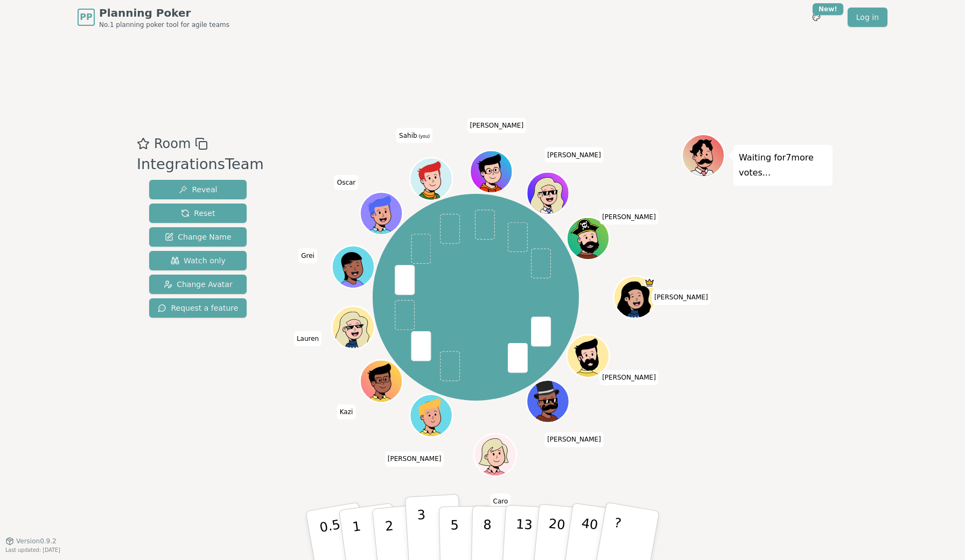 The height and width of the screenshot is (560, 965). What do you see at coordinates (197, 284) in the screenshot?
I see `button: Change Avatar` at bounding box center [197, 284].